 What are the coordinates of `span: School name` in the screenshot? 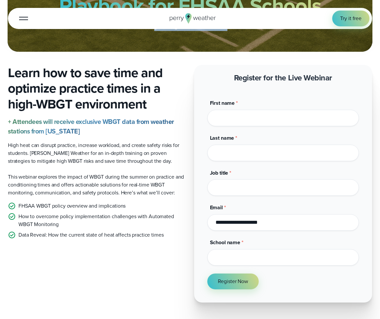 It's located at (225, 242).